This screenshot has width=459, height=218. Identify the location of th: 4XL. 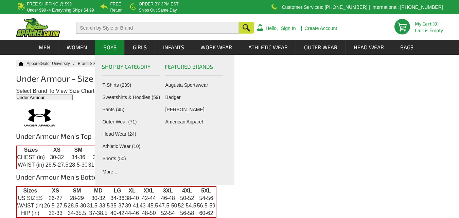
(187, 190).